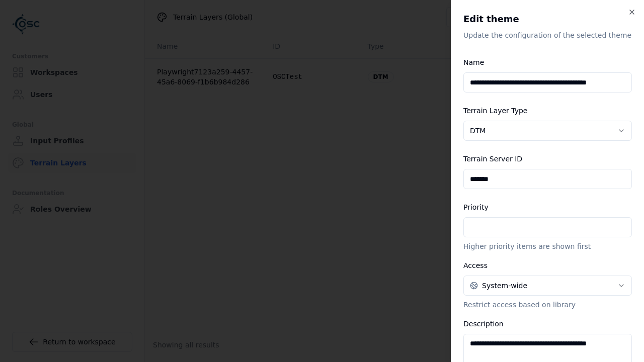 The width and height of the screenshot is (644, 362). I want to click on p: Higher priority items are shown first, so click(548, 247).